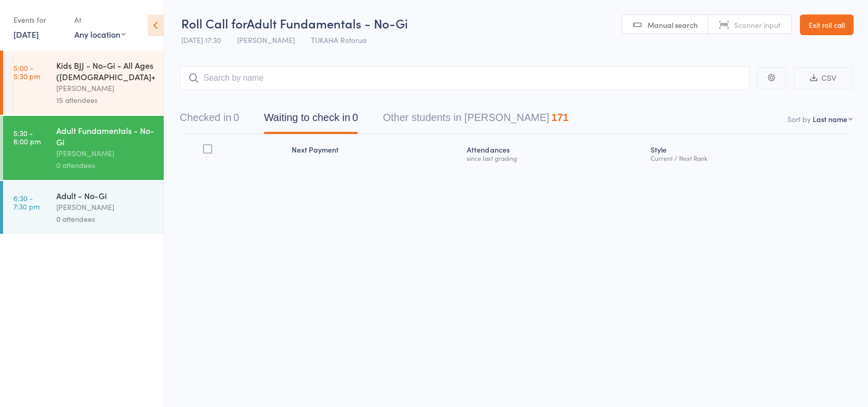 The image size is (868, 407). I want to click on div: Atten­dances, so click(554, 152).